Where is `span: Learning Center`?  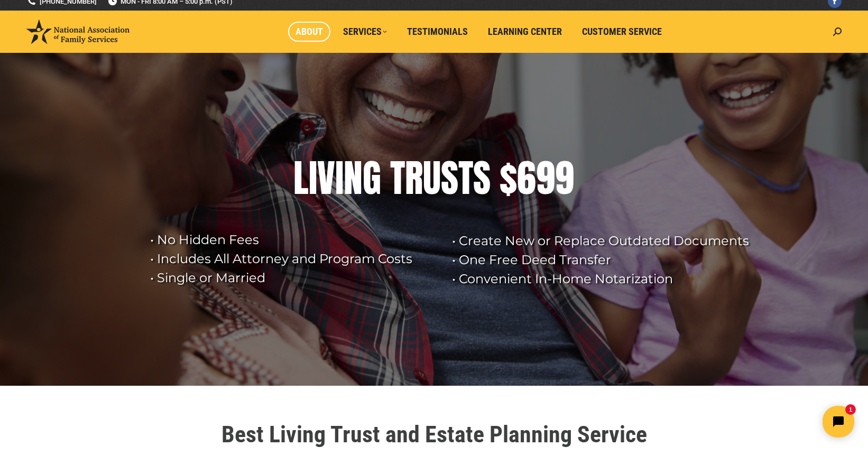 span: Learning Center is located at coordinates (525, 31).